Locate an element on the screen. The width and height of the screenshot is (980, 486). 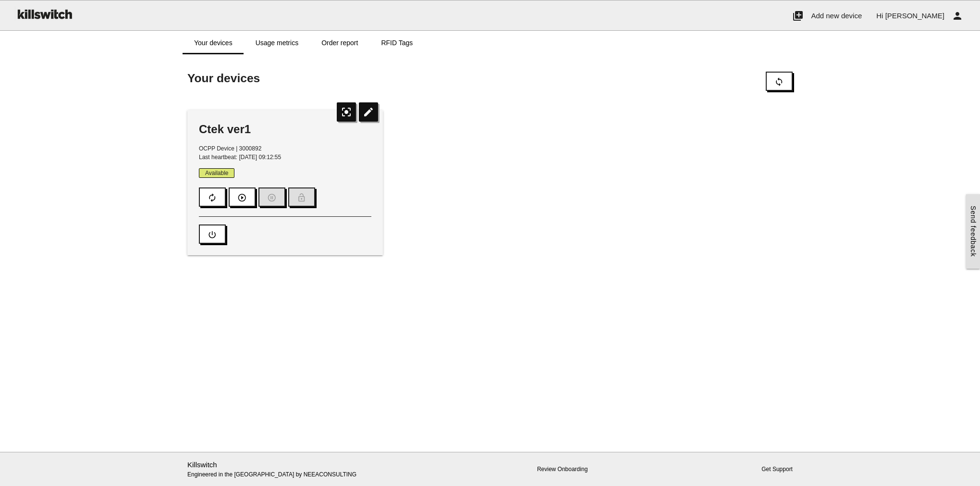
i: edit is located at coordinates (369, 112).